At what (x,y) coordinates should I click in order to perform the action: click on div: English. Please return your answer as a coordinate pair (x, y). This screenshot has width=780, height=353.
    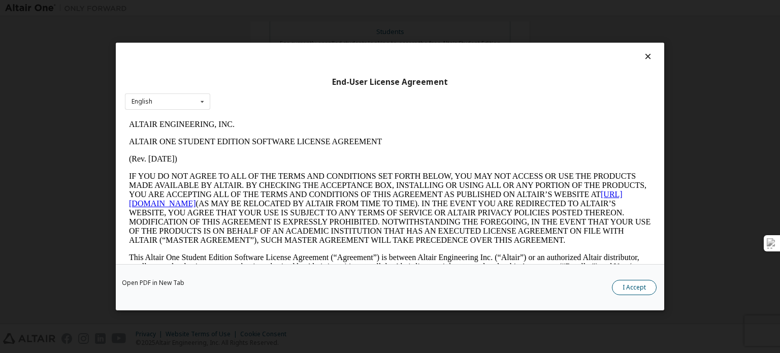
    Looking at the image, I should click on (142, 102).